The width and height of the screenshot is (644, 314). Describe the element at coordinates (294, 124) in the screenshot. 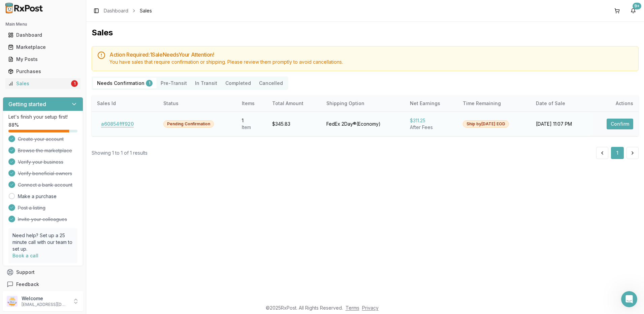

I see `div: $345.83` at that location.